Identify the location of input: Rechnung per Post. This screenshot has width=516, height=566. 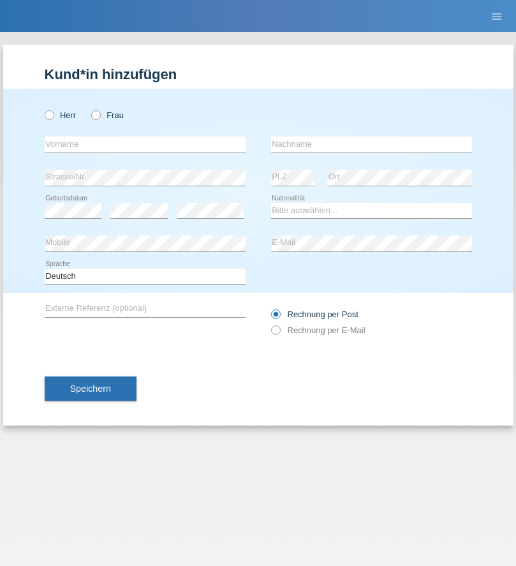
(275, 317).